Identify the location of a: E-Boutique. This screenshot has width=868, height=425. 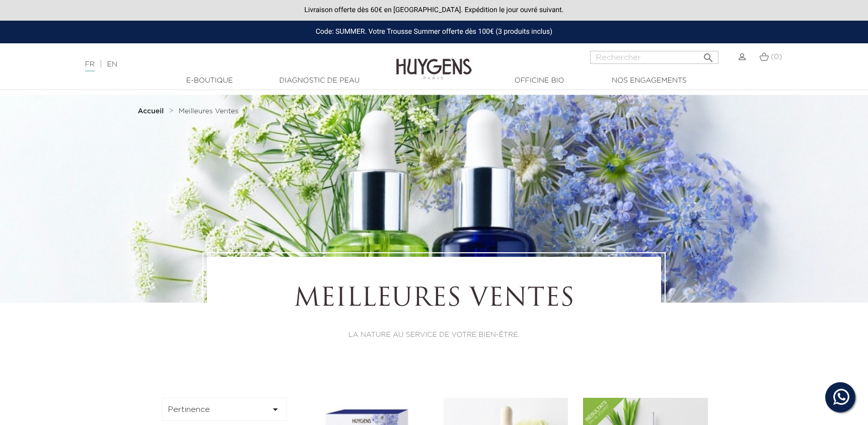
(209, 80).